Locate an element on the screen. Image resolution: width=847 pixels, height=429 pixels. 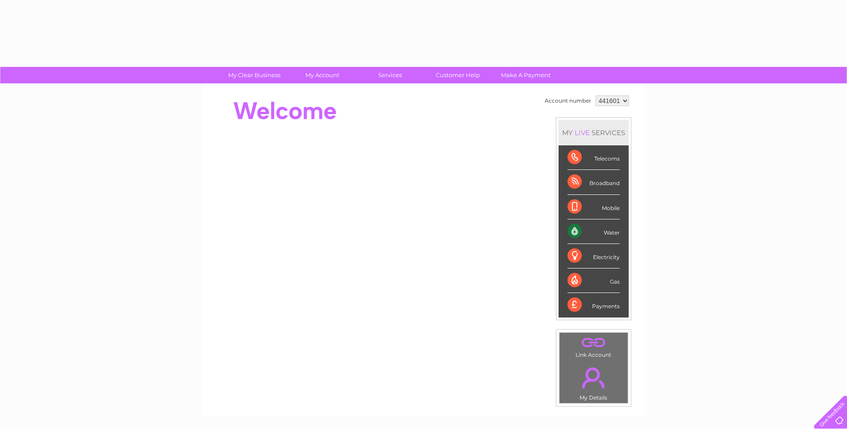
div: Broadband is located at coordinates (593, 182).